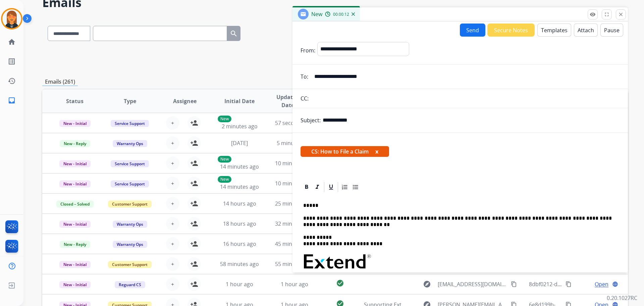 The width and height of the screenshot is (644, 306). What do you see at coordinates (307, 187) in the screenshot?
I see `div: Bold` at bounding box center [307, 187].